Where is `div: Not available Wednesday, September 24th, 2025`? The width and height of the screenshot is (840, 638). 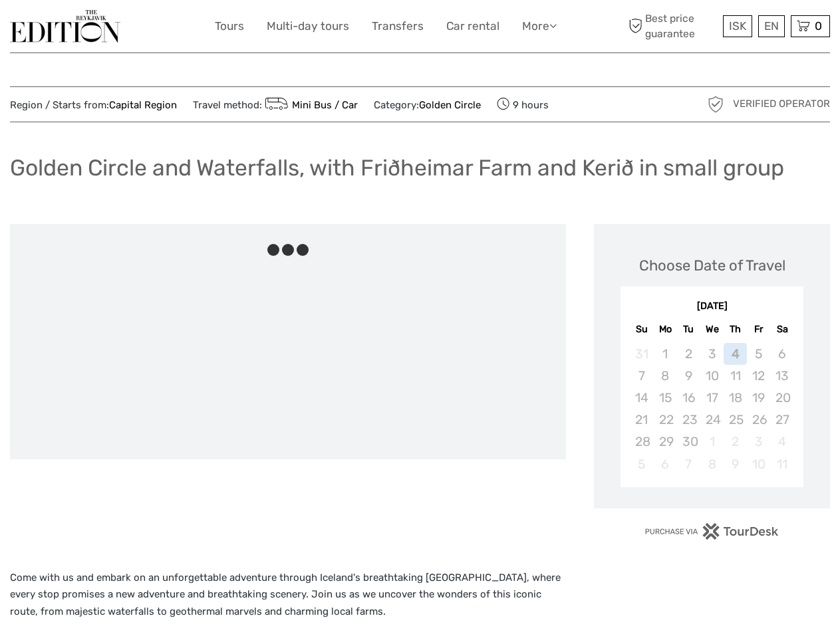 div: Not available Wednesday, September 24th, 2025 is located at coordinates (711, 420).